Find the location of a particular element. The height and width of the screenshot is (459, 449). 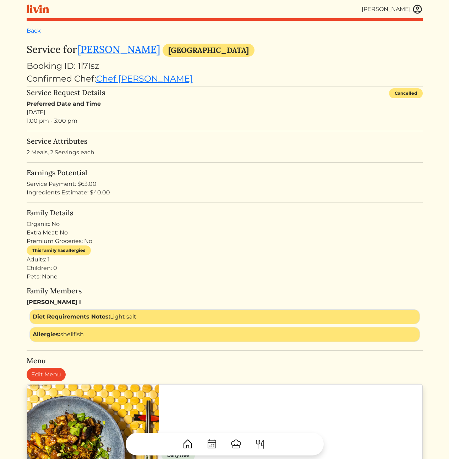

div: Adults: 1 Children: 0 Pets: None is located at coordinates (225, 268).